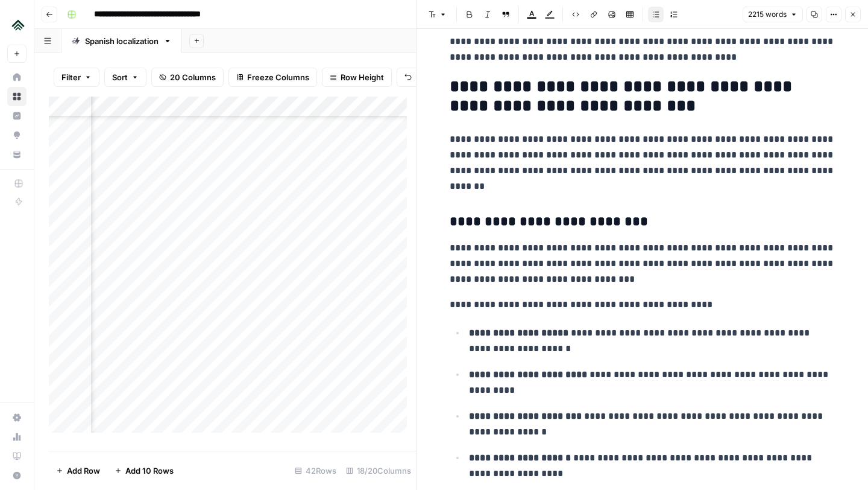 Image resolution: width=868 pixels, height=490 pixels. Describe the element at coordinates (17, 437) in the screenshot. I see `a: Usage` at that location.